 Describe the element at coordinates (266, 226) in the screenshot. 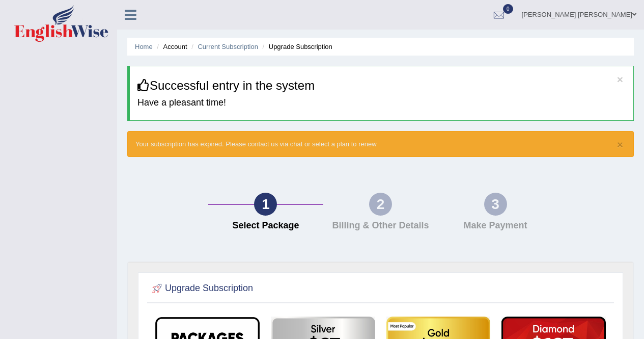

I see `h4: Select Package` at that location.